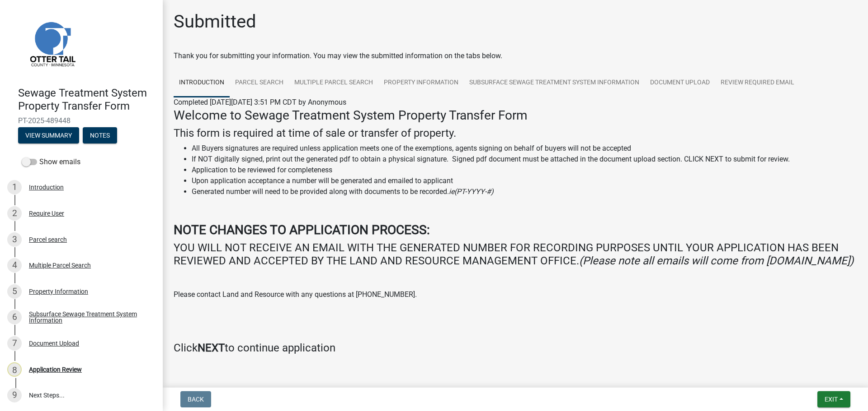  I want to click on strong: NEXT, so click(211, 348).